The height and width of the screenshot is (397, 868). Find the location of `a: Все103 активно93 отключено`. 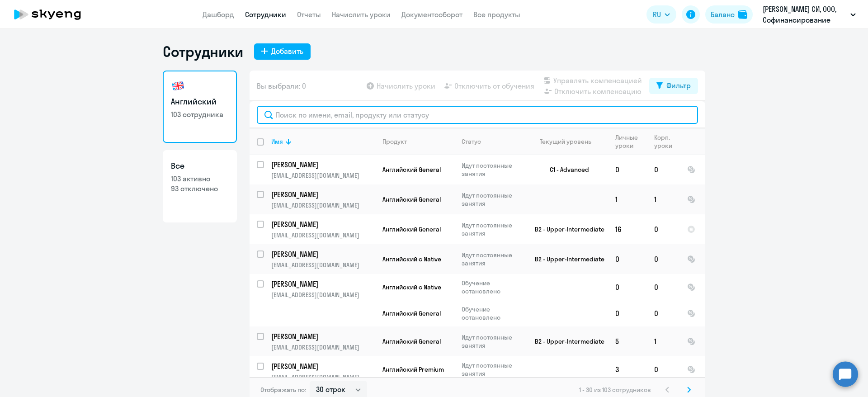

a: Все103 активно93 отключено is located at coordinates (200, 186).